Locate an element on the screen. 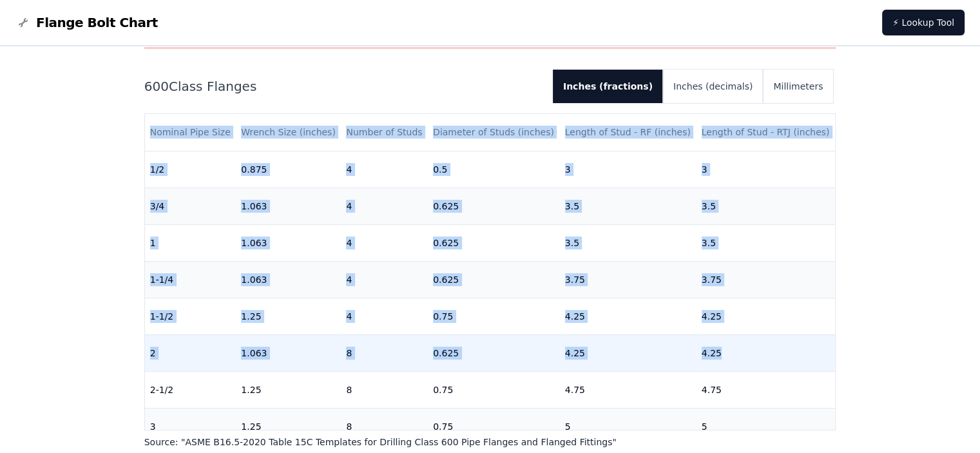 The image size is (980, 453). h2: 600 Class Flanges is located at coordinates (343, 86).